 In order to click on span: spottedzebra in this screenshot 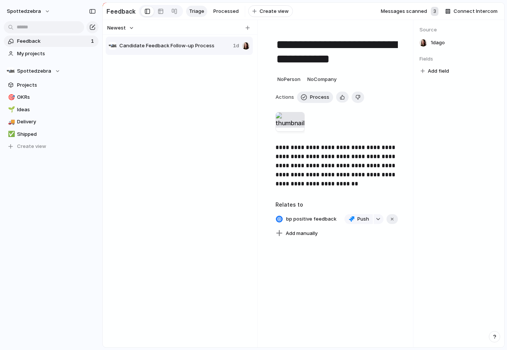, I will do `click(24, 11)`.